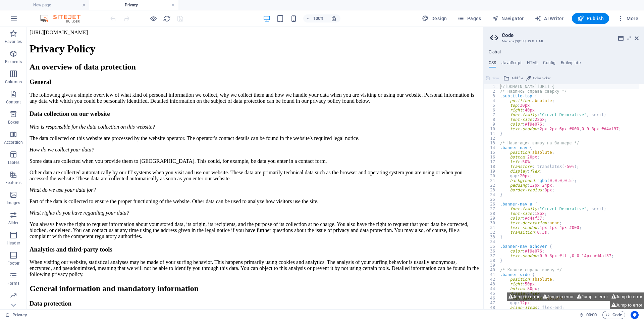 The width and height of the screenshot is (644, 320). What do you see at coordinates (14, 203) in the screenshot?
I see `p: Images` at bounding box center [14, 203].